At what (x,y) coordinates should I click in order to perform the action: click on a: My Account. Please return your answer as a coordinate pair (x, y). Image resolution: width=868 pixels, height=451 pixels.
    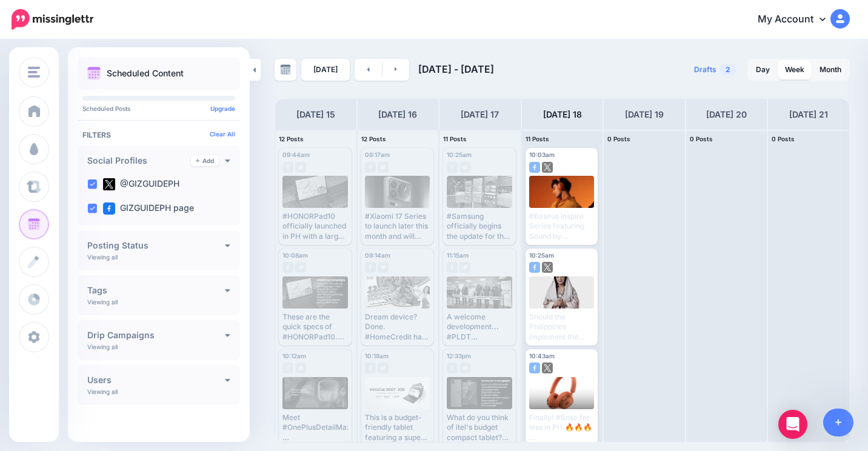
    Looking at the image, I should click on (798, 20).